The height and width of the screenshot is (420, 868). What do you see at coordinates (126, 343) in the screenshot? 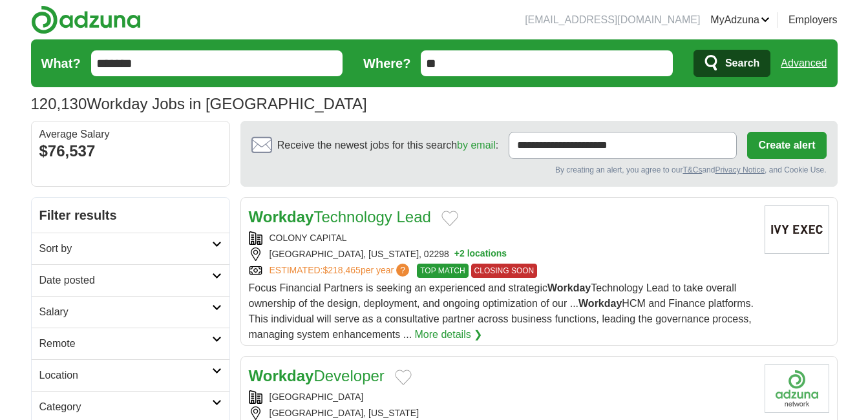
I see `h2: Remote` at bounding box center [126, 343].